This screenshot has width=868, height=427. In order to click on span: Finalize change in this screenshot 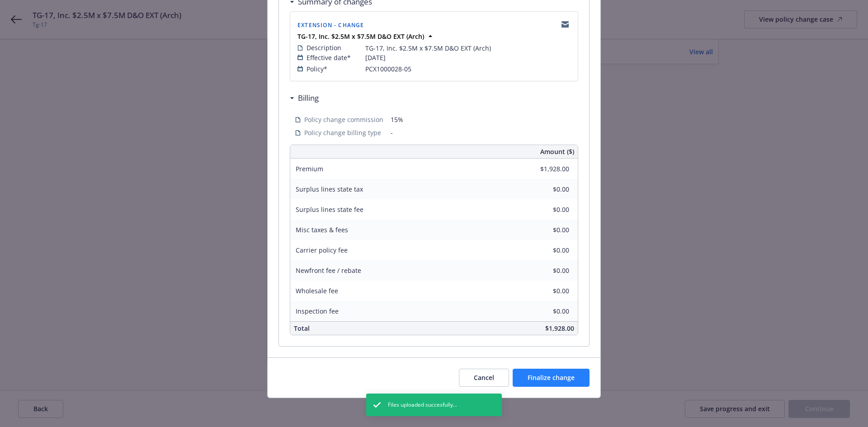, I will do `click(551, 378)`.